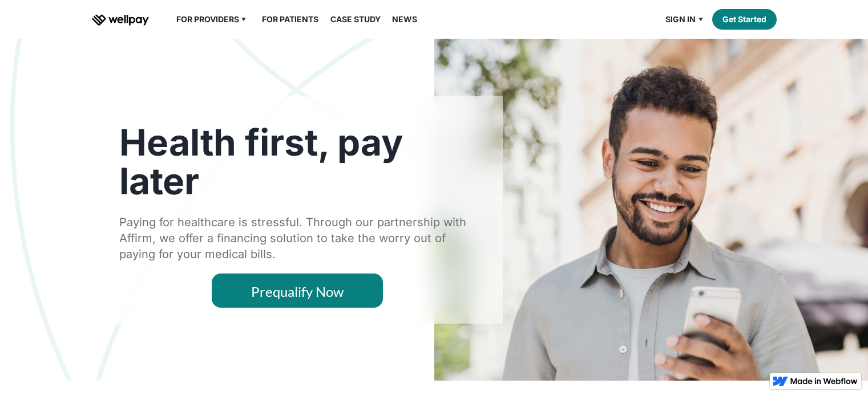 The height and width of the screenshot is (396, 868). Describe the element at coordinates (744, 20) in the screenshot. I see `a: Get Started` at that location.